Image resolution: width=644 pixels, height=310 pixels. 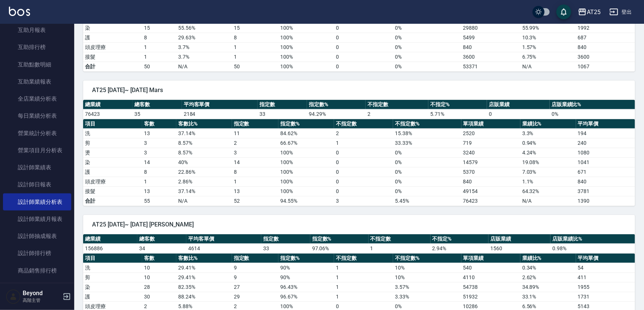 What do you see at coordinates (255, 268) in the screenshot?
I see `td: 9` at bounding box center [255, 268].